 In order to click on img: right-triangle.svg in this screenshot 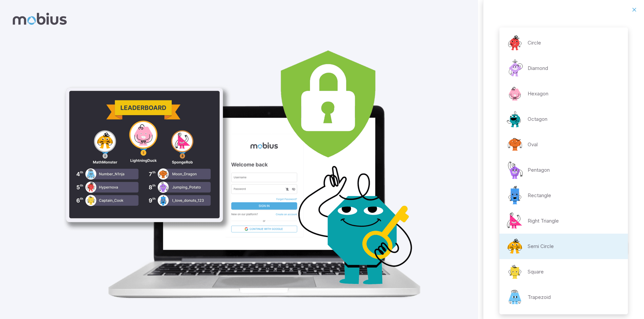, I will do `click(515, 221)`.